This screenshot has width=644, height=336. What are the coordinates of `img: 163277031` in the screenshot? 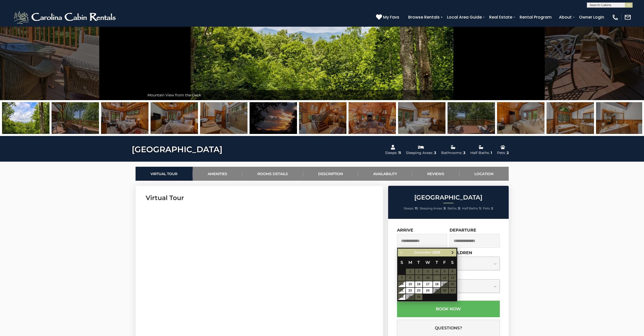 It's located at (125, 118).